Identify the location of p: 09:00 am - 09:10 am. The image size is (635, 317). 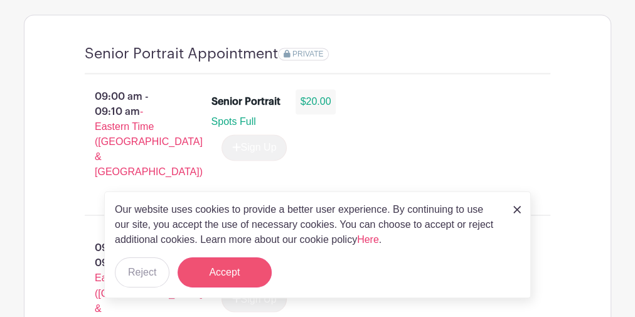
(128, 134).